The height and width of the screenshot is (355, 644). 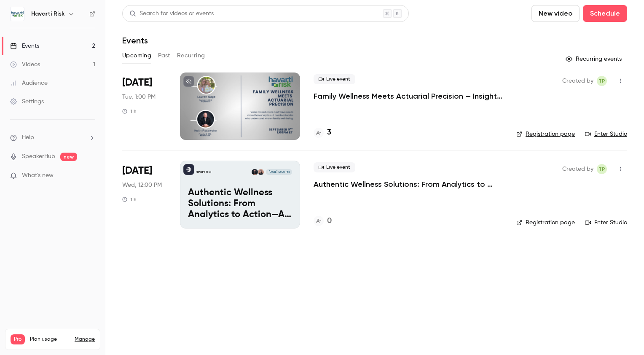 I want to click on a: Authentic Wellness Solutions: From Analytics to Action—A Fireside Chat with Havarti Risk’s [PERSO..., so click(x=408, y=184).